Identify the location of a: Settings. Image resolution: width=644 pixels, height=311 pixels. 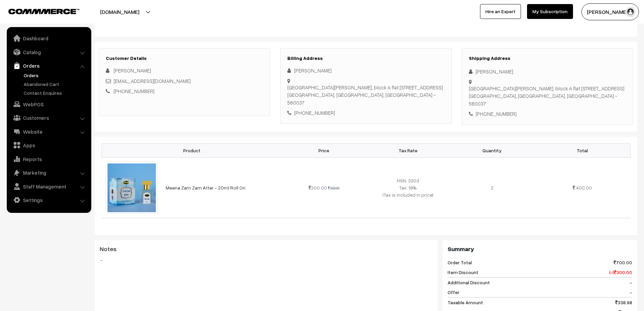
(49, 200).